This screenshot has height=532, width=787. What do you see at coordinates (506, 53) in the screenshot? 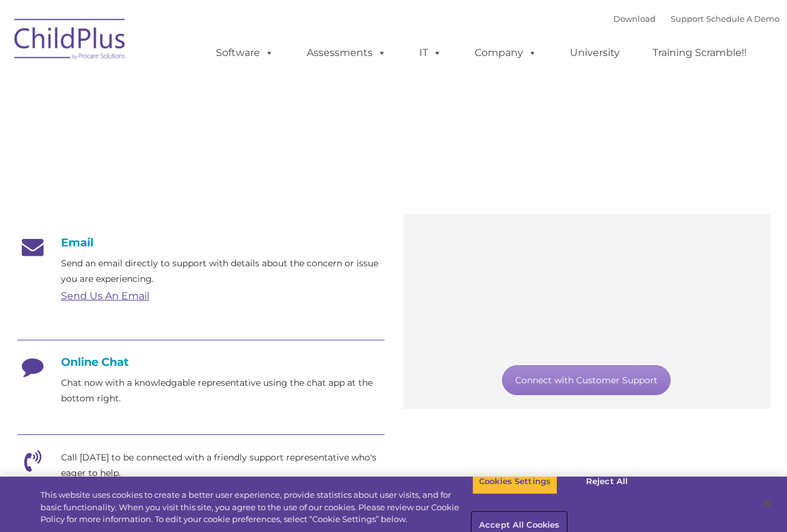
I see `a: Company` at bounding box center [506, 53].